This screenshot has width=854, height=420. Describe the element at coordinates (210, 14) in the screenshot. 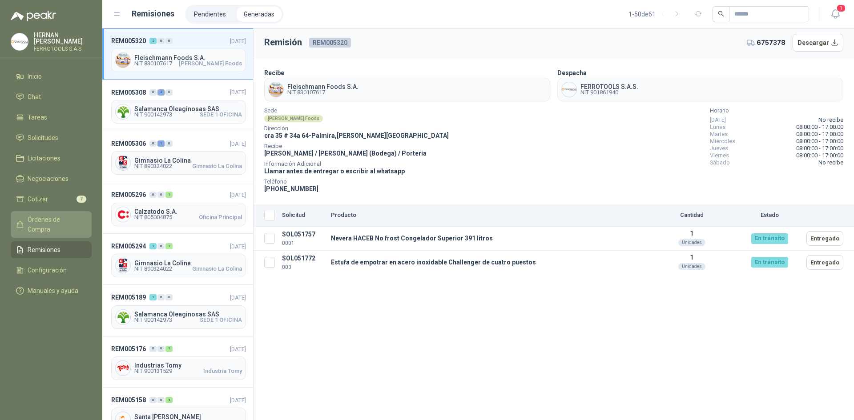

I see `a: Pendientes` at that location.